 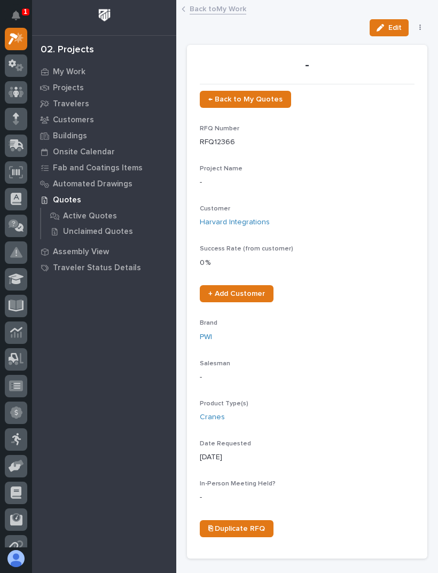 I want to click on button: Notifications, so click(x=16, y=15).